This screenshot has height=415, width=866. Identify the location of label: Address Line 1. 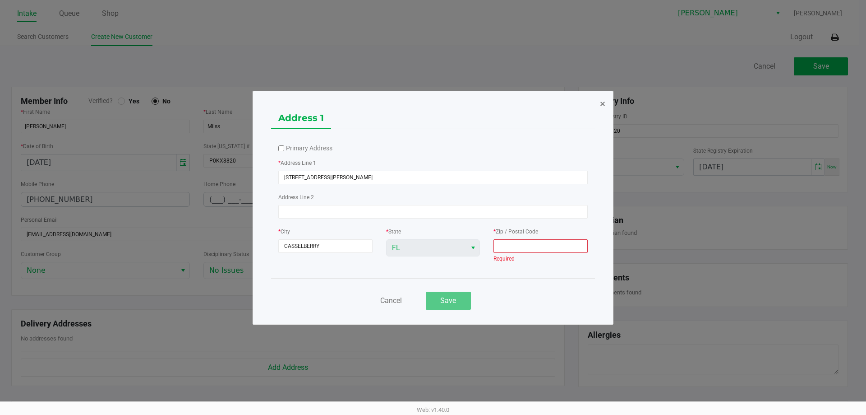
(297, 163).